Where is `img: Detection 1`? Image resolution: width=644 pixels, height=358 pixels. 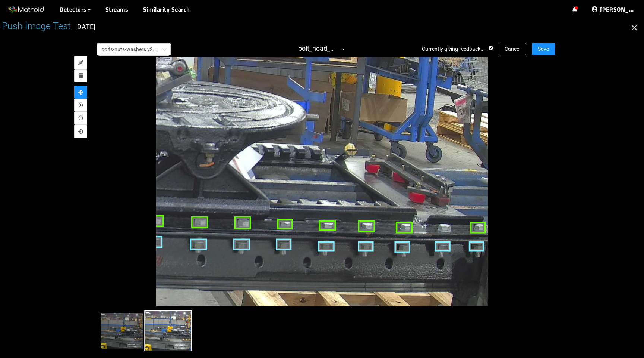 img: Detection 1 is located at coordinates (168, 330).